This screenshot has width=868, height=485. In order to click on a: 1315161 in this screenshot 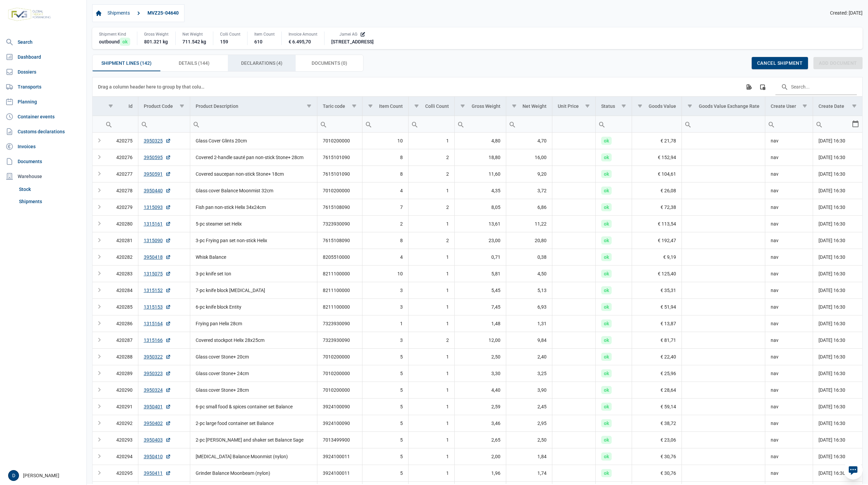, I will do `click(158, 223)`.